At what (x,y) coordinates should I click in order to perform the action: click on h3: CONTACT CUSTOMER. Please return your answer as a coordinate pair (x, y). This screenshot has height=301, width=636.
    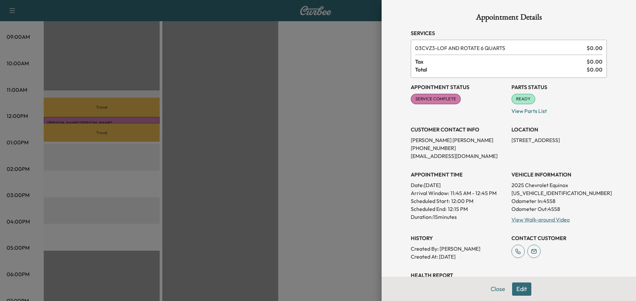
    Looking at the image, I should click on (559, 238).